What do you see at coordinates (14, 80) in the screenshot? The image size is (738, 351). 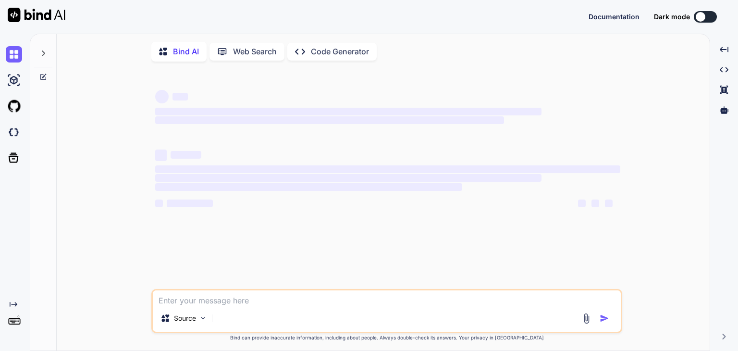 I see `img: ai-studio` at bounding box center [14, 80].